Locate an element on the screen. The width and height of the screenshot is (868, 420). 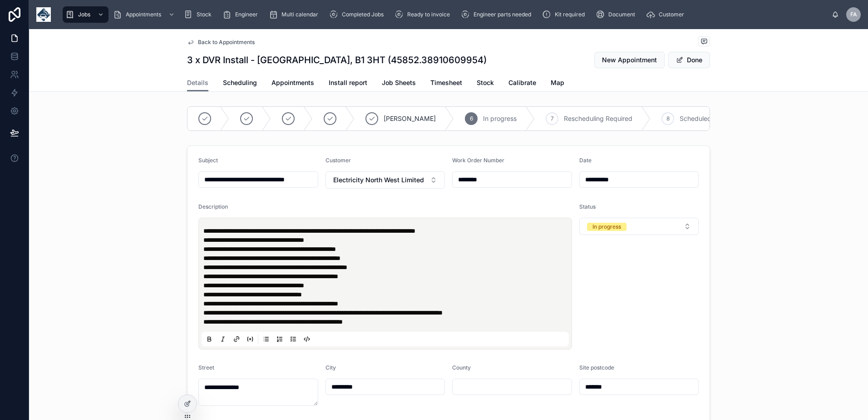
a: Timesheet is located at coordinates (447, 84).